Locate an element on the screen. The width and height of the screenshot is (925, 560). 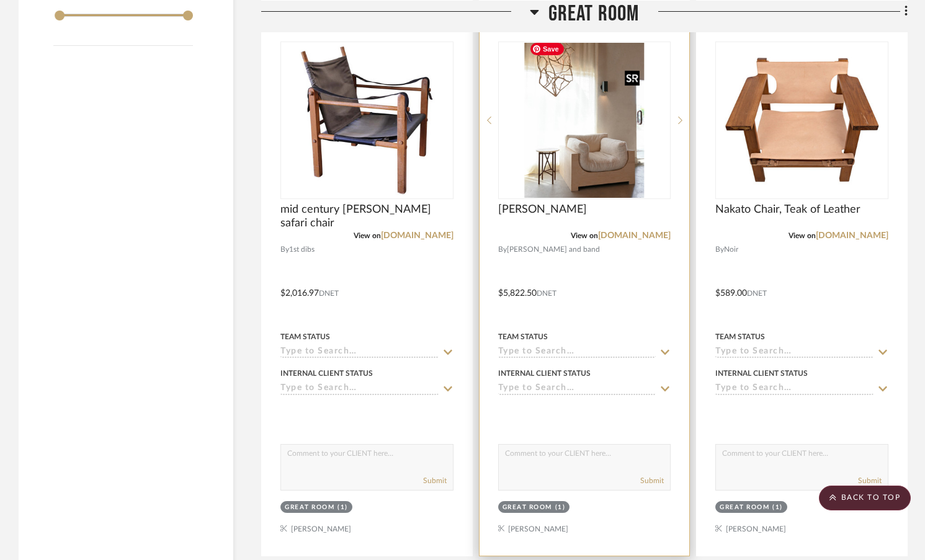
scroll-to-top-button: BACK TO TOP is located at coordinates (865, 498).